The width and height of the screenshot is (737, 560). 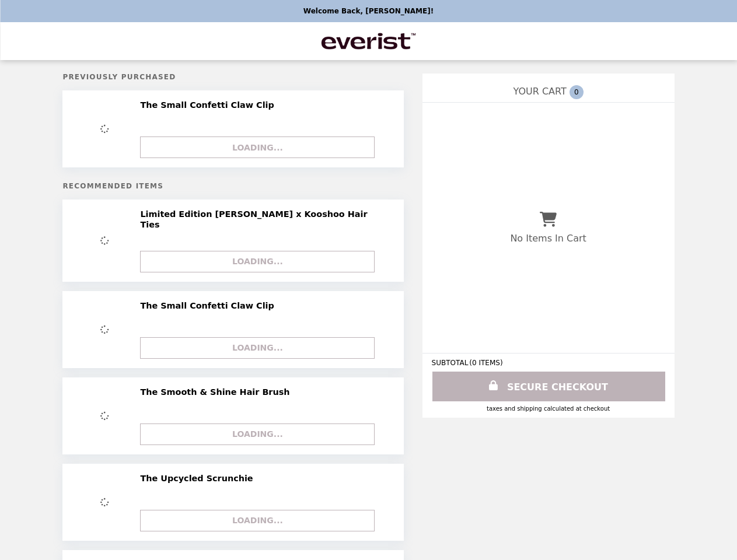 I want to click on span: ( 0 ITEMS ), so click(x=485, y=363).